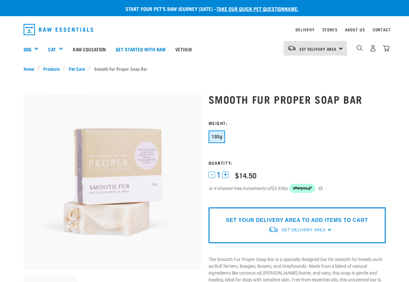  I want to click on a: Vethub, so click(183, 49).